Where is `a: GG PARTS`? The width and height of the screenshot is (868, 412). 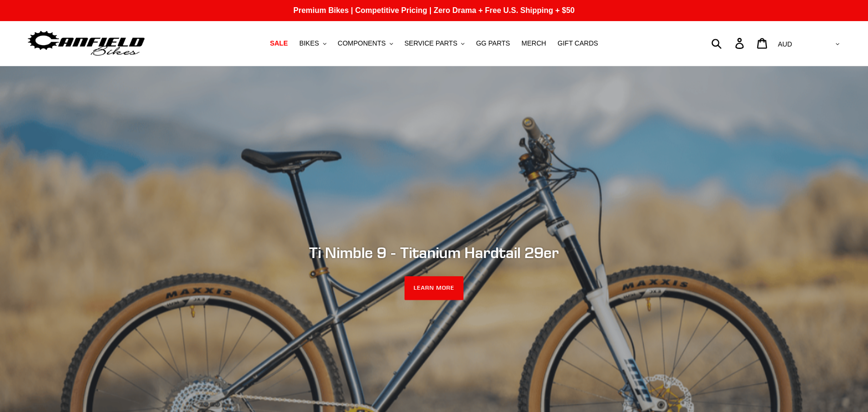 a: GG PARTS is located at coordinates (493, 43).